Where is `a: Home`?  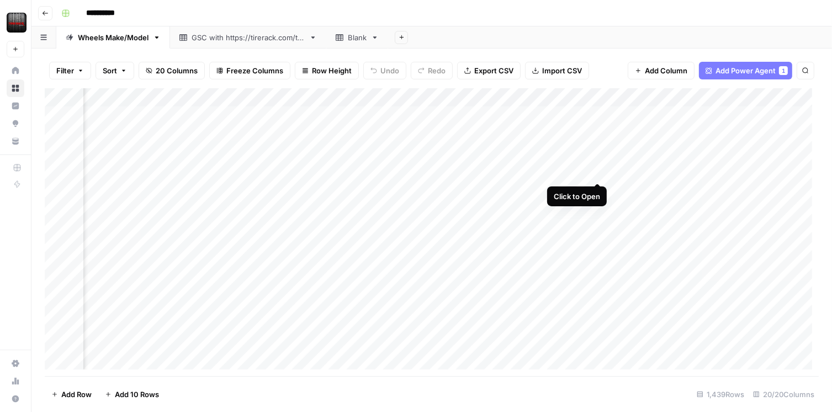 a: Home is located at coordinates (15, 71).